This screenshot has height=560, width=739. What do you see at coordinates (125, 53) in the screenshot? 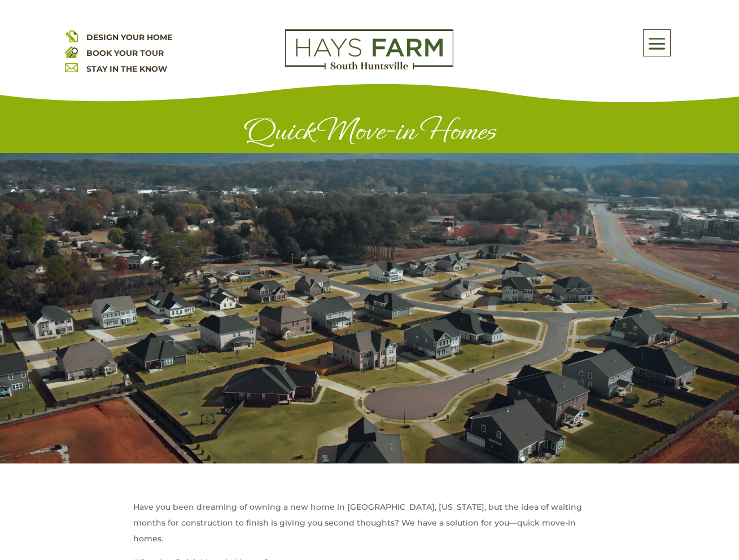
I see `a: BOOK YOUR TOUR` at bounding box center [125, 53].